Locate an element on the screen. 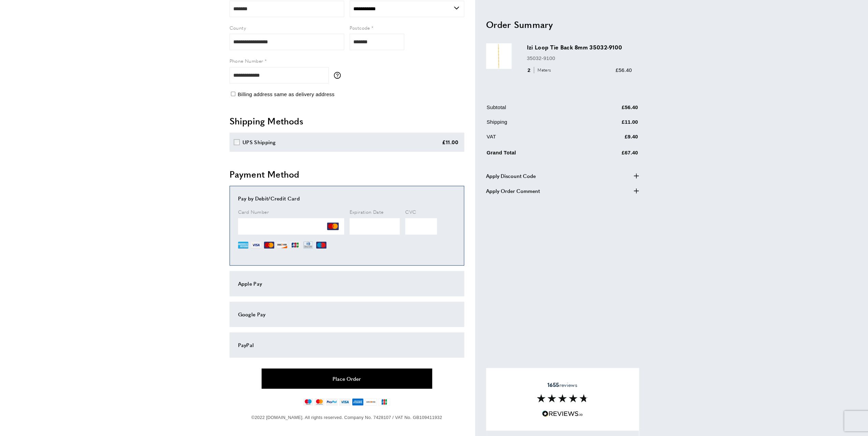 This screenshot has height=436, width=868. h3: Izi Loop Tie Back 8mm 35032-9100 is located at coordinates (579, 47).